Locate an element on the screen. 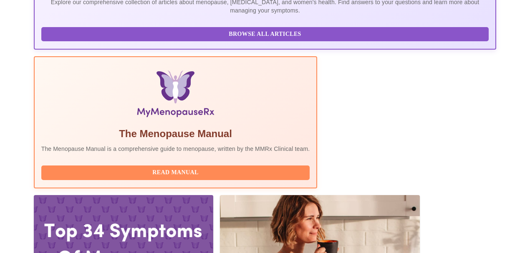  span: Read Manual is located at coordinates (176, 173).